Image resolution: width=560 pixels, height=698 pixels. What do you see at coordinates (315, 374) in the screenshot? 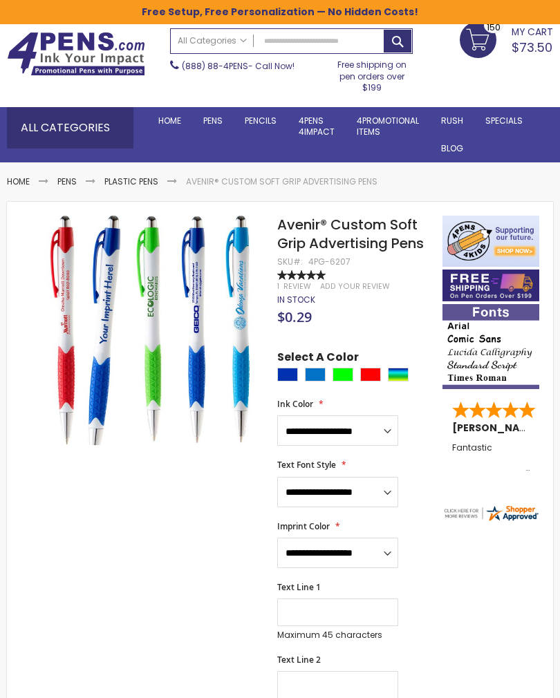
I see `div: Blue Light` at bounding box center [315, 374].